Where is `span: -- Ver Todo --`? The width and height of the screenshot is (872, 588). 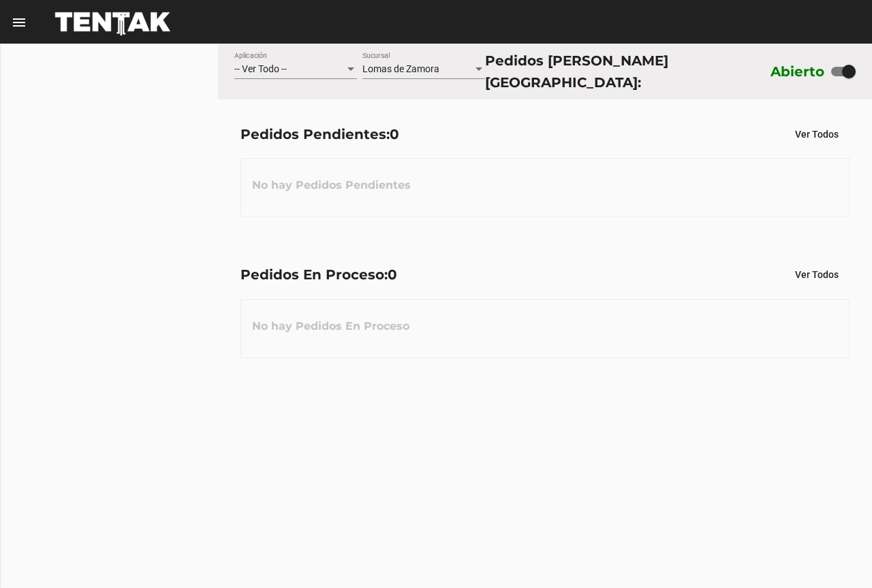
span: -- Ver Todo -- is located at coordinates (260, 69).